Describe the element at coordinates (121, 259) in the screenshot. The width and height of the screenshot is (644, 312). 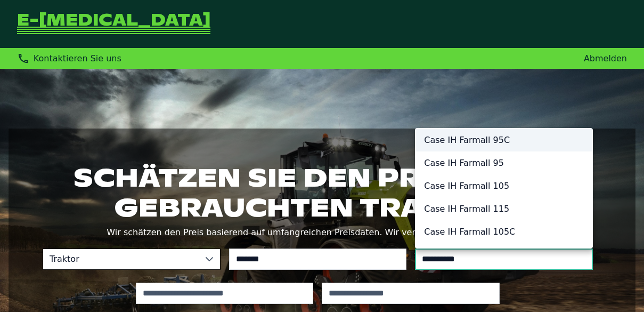
I see `span: Traktor` at that location.